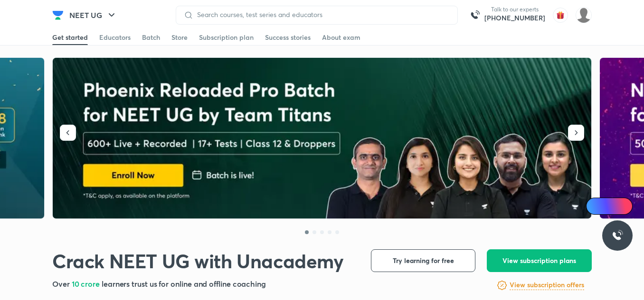 The width and height of the screenshot is (644, 300). I want to click on span: View subscription plans, so click(539, 261).